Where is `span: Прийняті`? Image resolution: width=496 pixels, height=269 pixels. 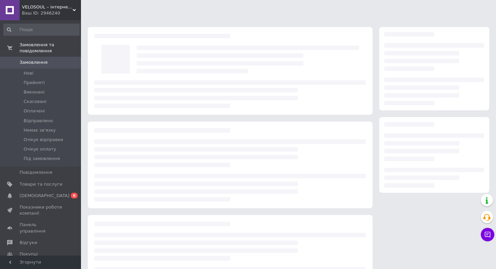 span: Прийняті is located at coordinates (34, 83).